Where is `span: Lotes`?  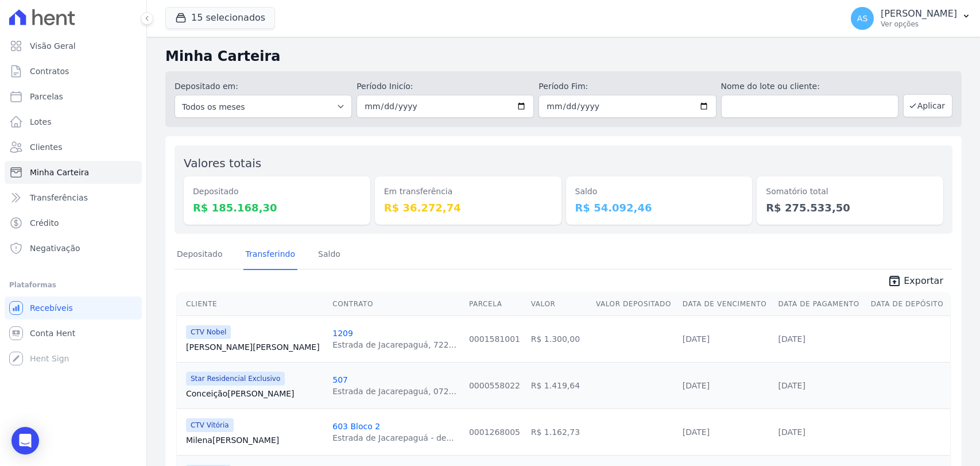 span: Lotes is located at coordinates (41, 122).